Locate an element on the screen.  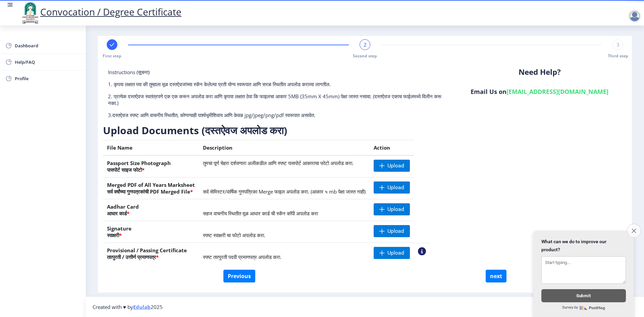
th: Passport Size Photograph पासपोर्ट साइज फोटो is located at coordinates (151, 167).